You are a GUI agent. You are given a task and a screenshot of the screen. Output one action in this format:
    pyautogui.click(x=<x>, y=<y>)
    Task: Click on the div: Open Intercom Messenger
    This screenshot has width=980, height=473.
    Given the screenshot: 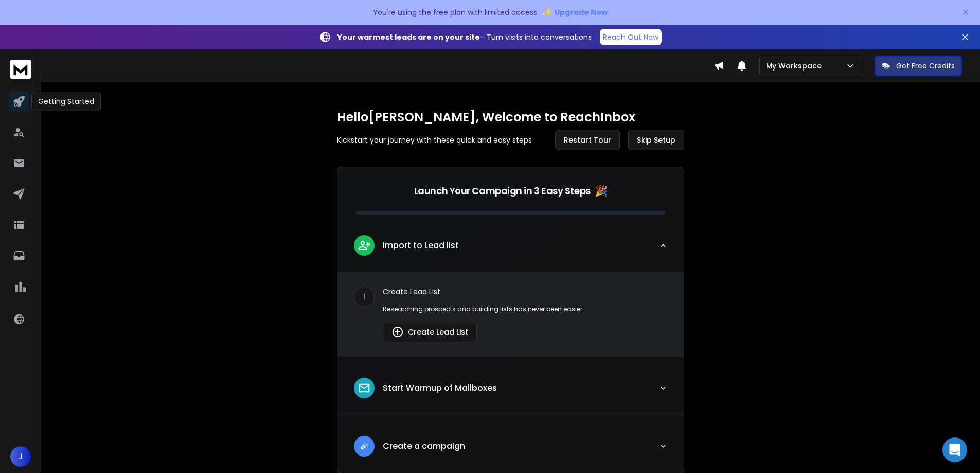 What is the action you would take?
    pyautogui.click(x=955, y=450)
    